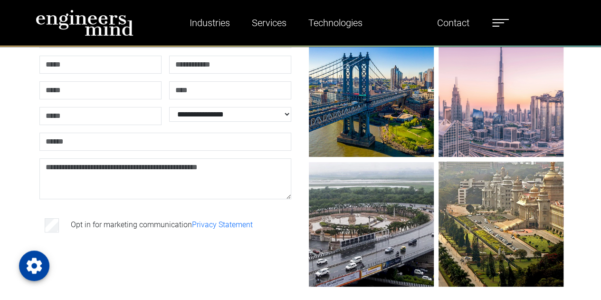 The image size is (601, 300). I want to click on a: Contact, so click(454, 23).